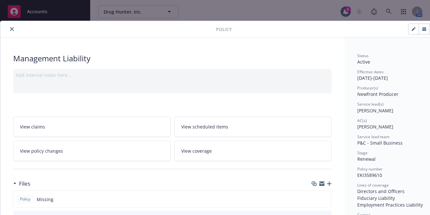  I want to click on span: Service lead(s), so click(371, 104).